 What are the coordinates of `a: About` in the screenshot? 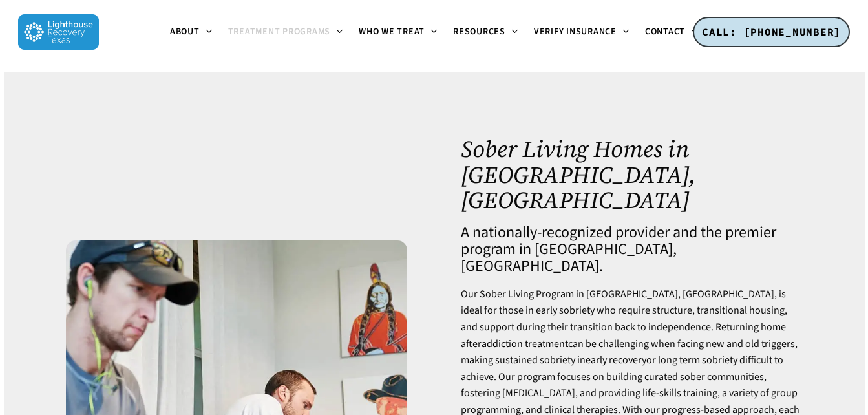 It's located at (192, 32).